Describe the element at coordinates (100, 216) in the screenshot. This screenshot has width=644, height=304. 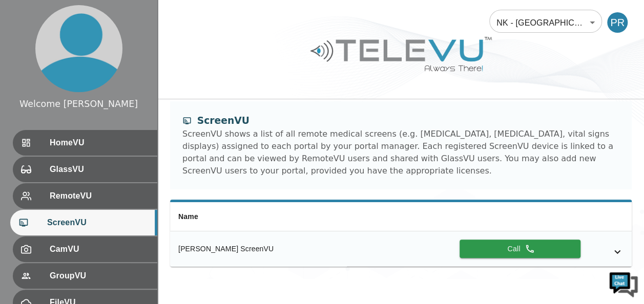
I see `textarea: Type your message and hit 'Enter'` at that location.